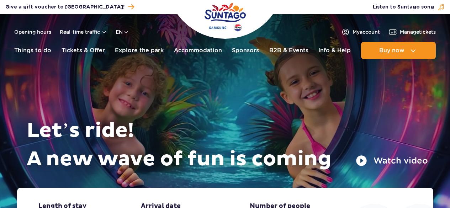  What do you see at coordinates (139, 51) in the screenshot?
I see `a: Explore the park` at bounding box center [139, 51].